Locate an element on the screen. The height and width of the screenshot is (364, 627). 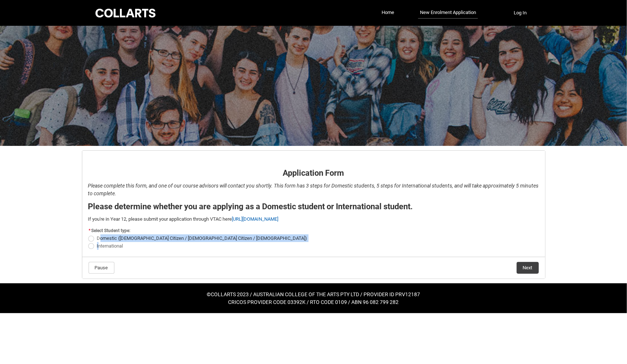
strong: Please determine whether you are applying as a Domestic student or International student. is located at coordinates (250, 206).